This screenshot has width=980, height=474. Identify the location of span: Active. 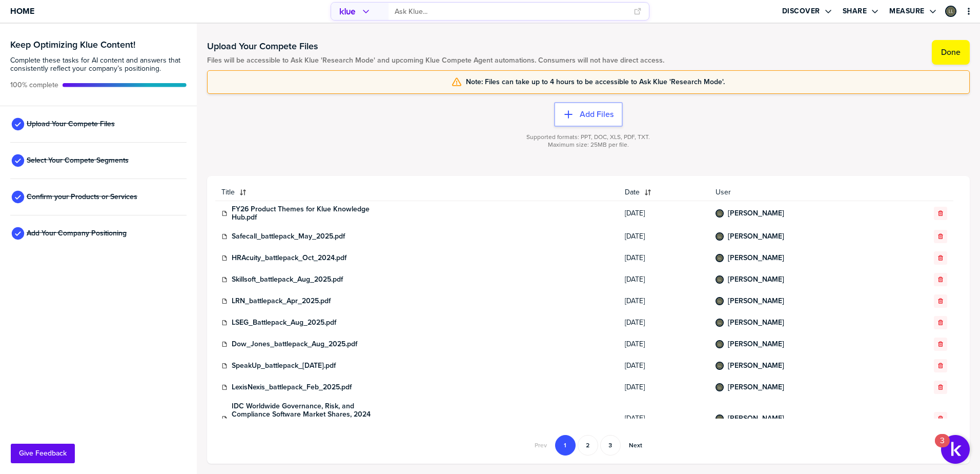
(35, 86).